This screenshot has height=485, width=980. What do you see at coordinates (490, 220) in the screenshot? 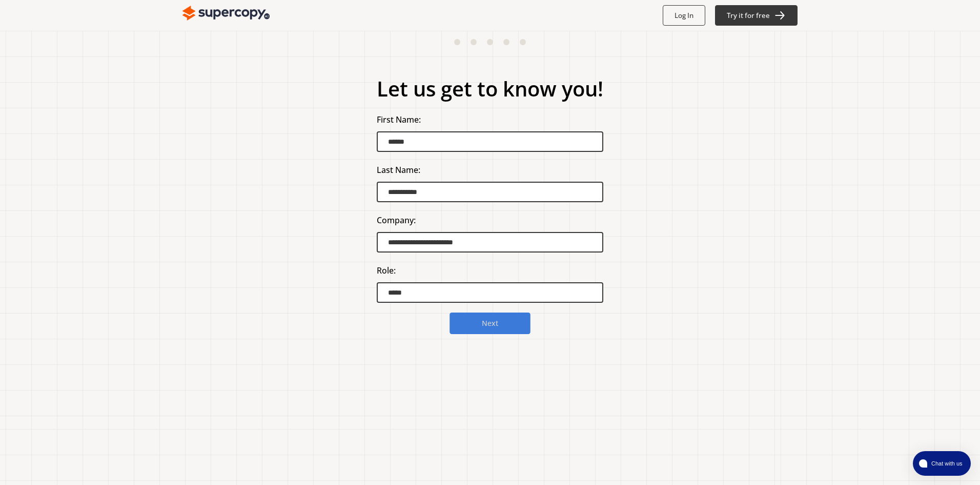
I see `h3: Company:` at bounding box center [490, 220].